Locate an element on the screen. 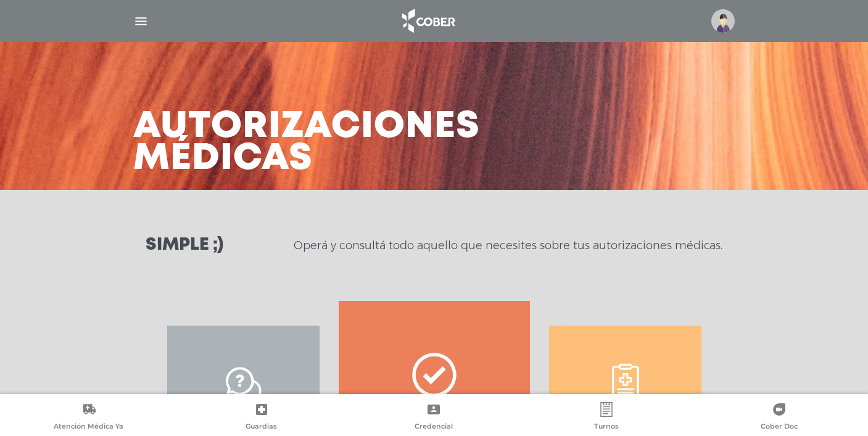 This screenshot has height=436, width=868. img: Cober_menu-lines-white.svg is located at coordinates (141, 21).